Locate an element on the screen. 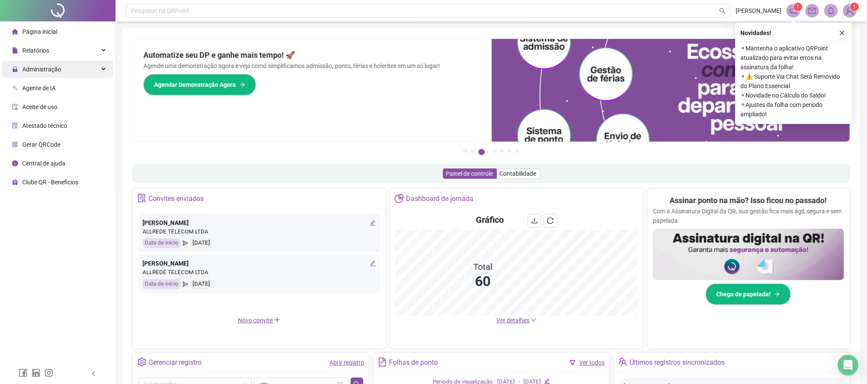  h2: Automatize seu DP e ganhe mais tempo! 🚀 is located at coordinates (312, 55).